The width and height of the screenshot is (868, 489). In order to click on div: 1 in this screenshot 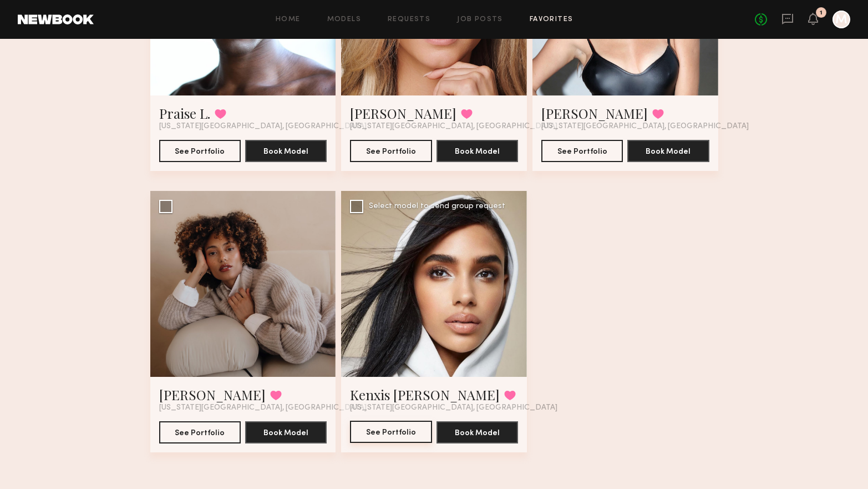, I will do `click(821, 13)`.